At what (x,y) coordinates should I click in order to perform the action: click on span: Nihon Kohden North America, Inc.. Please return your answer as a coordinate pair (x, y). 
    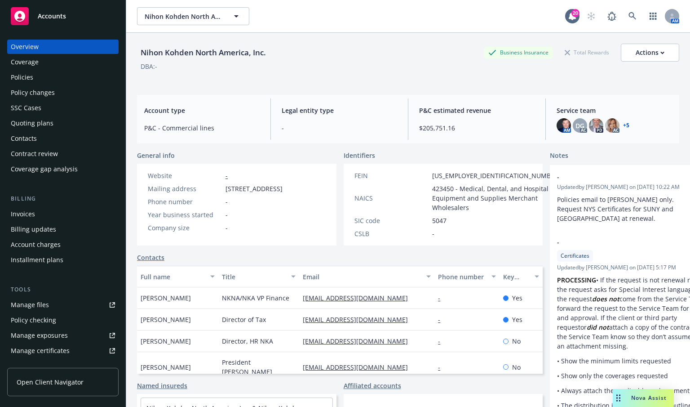
    Looking at the image, I should click on (183, 16).